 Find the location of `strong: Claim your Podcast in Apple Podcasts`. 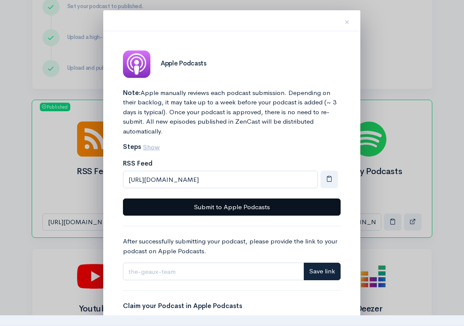

strong: Claim your Podcast in Apple Podcasts is located at coordinates (182, 306).